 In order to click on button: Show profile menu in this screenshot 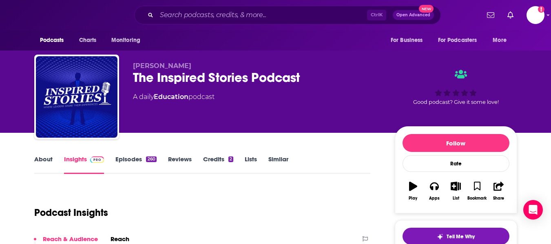, I will do `click(536, 15)`.